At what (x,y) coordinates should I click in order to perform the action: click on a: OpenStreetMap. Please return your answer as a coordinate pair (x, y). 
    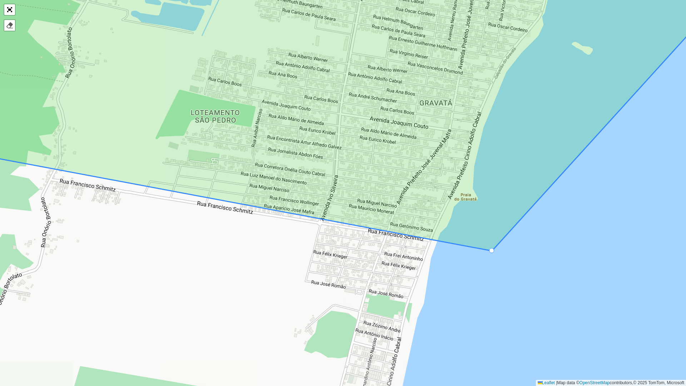
    Looking at the image, I should click on (595, 383).